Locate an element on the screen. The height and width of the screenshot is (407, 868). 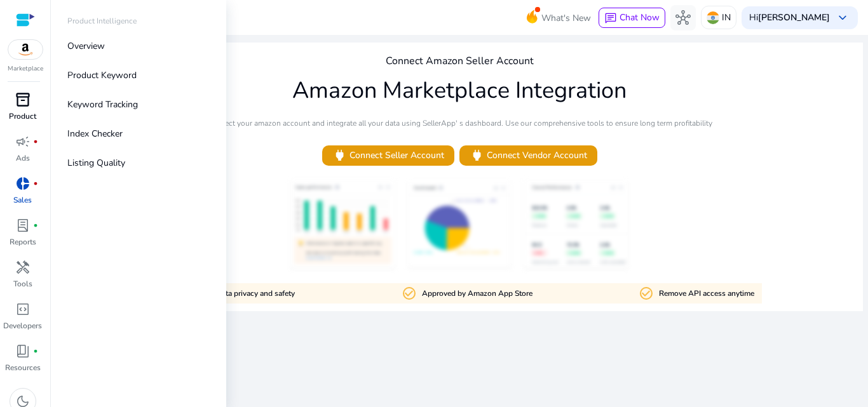
span: lab_profile is located at coordinates (23, 225).